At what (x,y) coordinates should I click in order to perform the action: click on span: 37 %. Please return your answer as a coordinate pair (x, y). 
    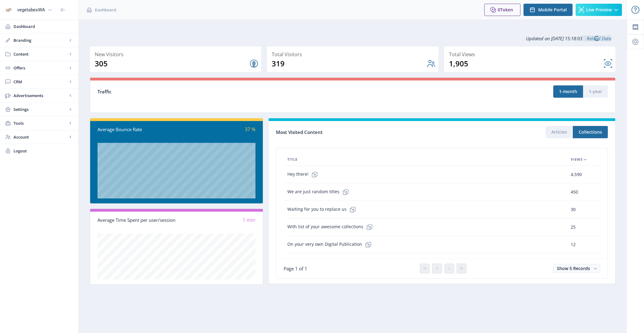
    Looking at the image, I should click on (250, 129).